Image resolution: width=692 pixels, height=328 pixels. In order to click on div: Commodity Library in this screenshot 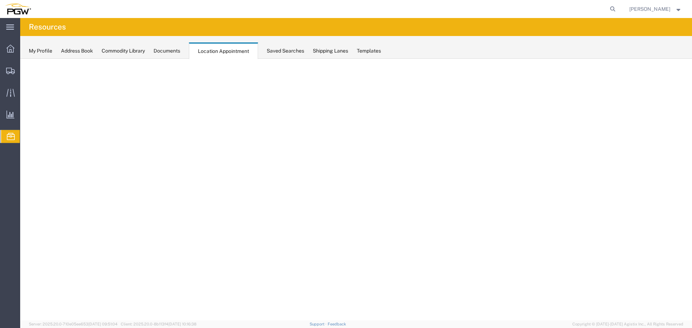, I will do `click(123, 51)`.